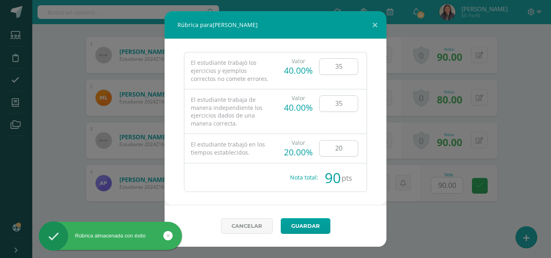 The height and width of the screenshot is (258, 551). Describe the element at coordinates (305, 226) in the screenshot. I see `a: Guardar` at that location.